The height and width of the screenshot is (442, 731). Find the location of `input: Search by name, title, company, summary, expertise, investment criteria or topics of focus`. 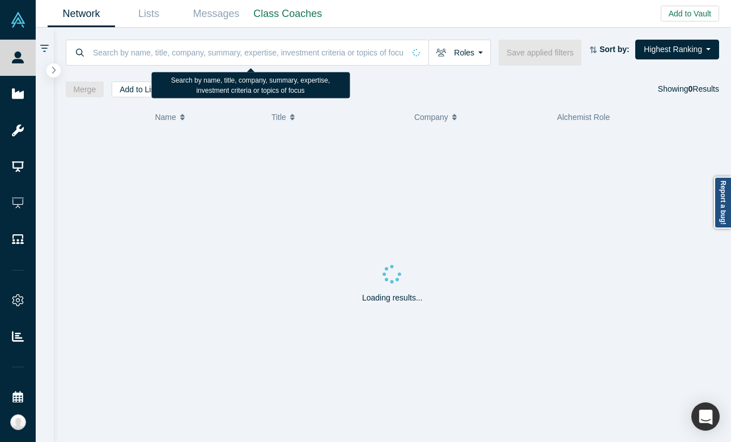

input: Search by name, title, company, summary, expertise, investment criteria or topics of focus is located at coordinates (248, 52).